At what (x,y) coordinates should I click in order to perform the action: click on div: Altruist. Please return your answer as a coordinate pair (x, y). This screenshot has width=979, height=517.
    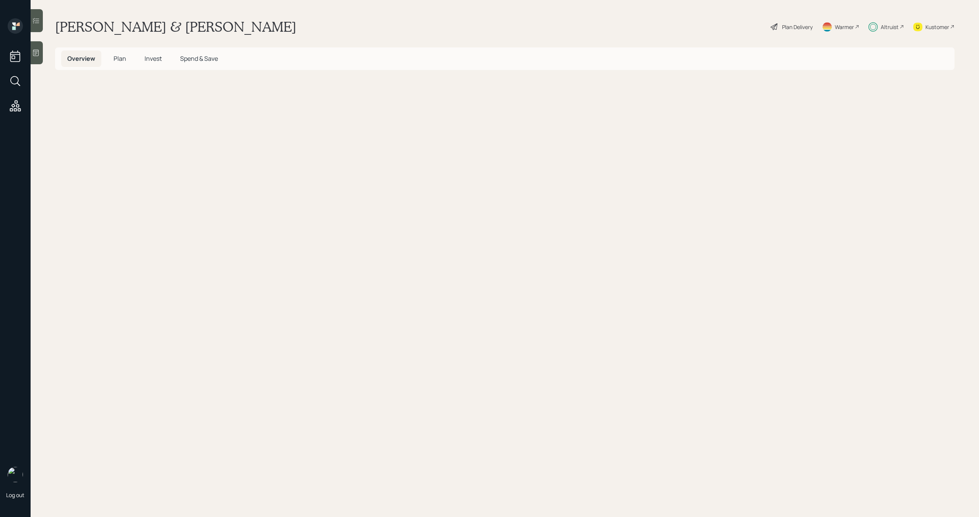
    Looking at the image, I should click on (889, 27).